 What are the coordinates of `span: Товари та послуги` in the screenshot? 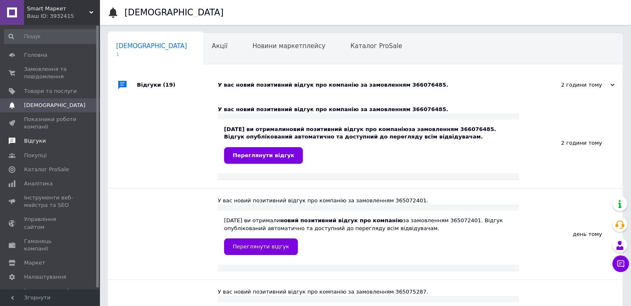 It's located at (50, 91).